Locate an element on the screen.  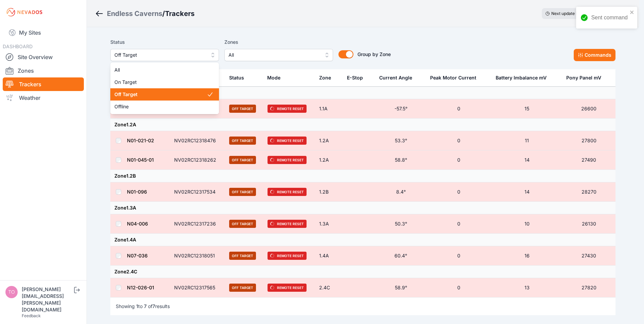
button: Off Target is located at coordinates (165, 55).